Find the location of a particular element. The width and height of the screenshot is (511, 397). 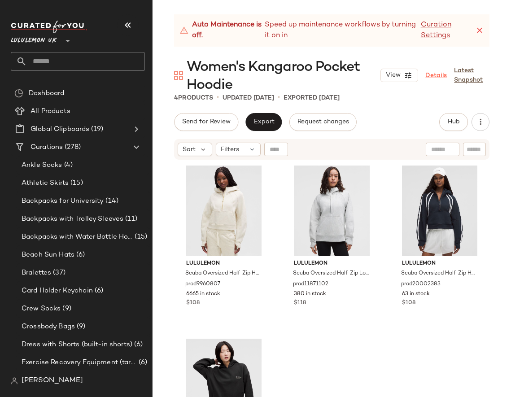

span: Filters is located at coordinates (230, 149).